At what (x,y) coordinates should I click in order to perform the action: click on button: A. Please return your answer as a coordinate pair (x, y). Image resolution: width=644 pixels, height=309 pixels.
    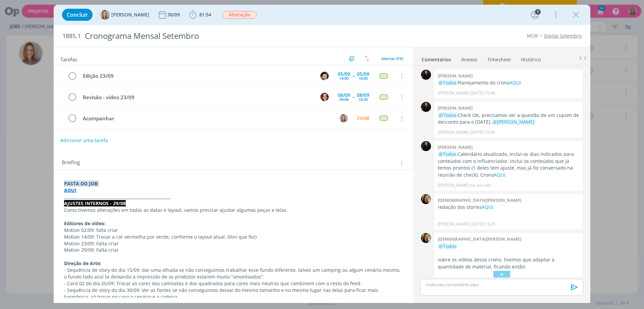
    Looking at the image, I should click on (343, 119).